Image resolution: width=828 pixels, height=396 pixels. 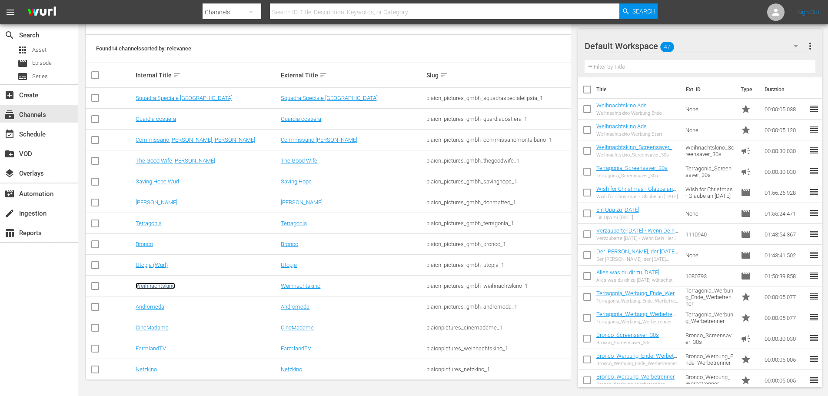 What do you see at coordinates (785, 234) in the screenshot?
I see `td: 01:43:54.367` at bounding box center [785, 234].